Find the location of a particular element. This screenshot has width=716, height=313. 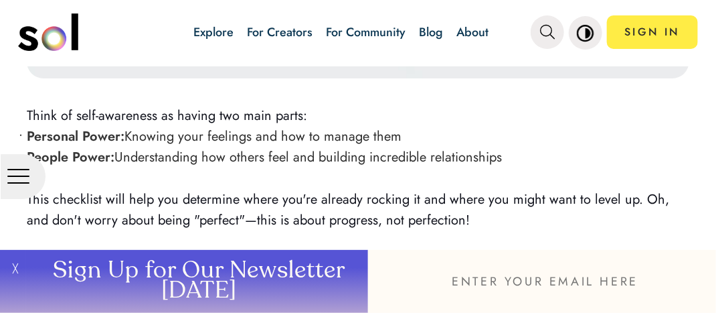

img: logo is located at coordinates (48, 32).